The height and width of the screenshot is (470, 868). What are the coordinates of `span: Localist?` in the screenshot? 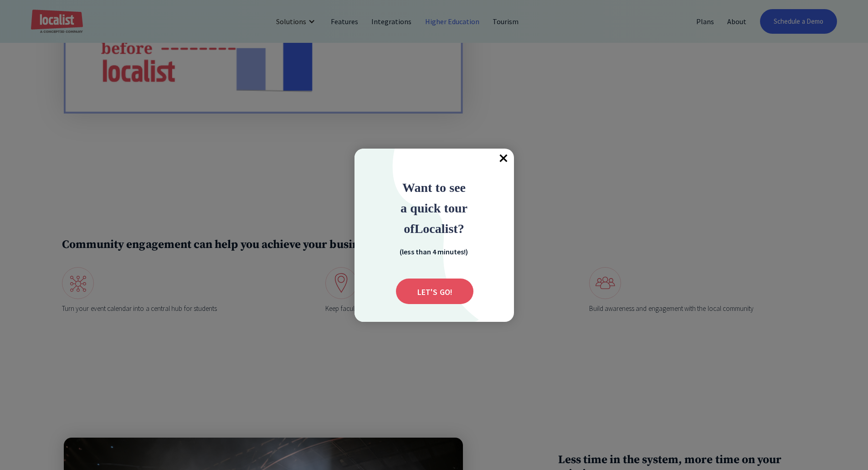 It's located at (439, 229).